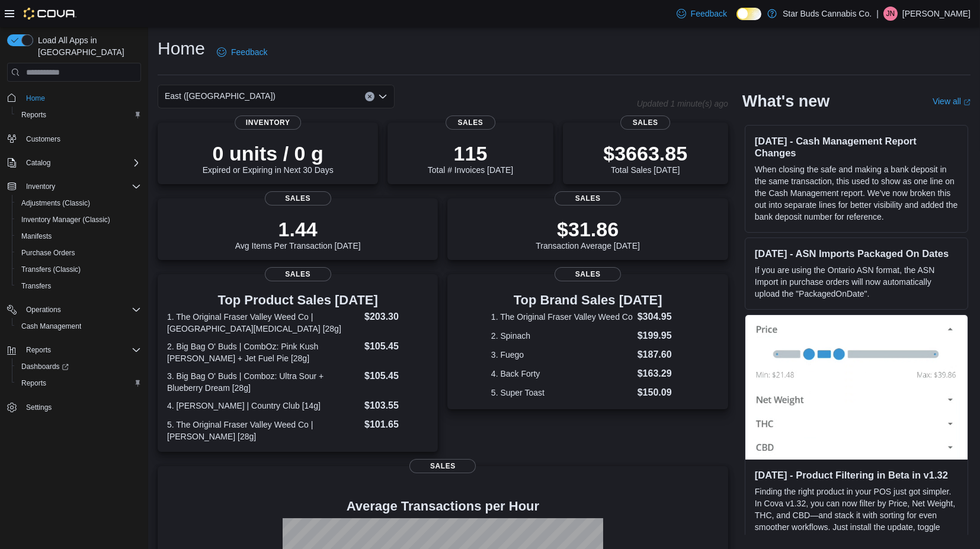  I want to click on a: View allExternal link, so click(952, 101).